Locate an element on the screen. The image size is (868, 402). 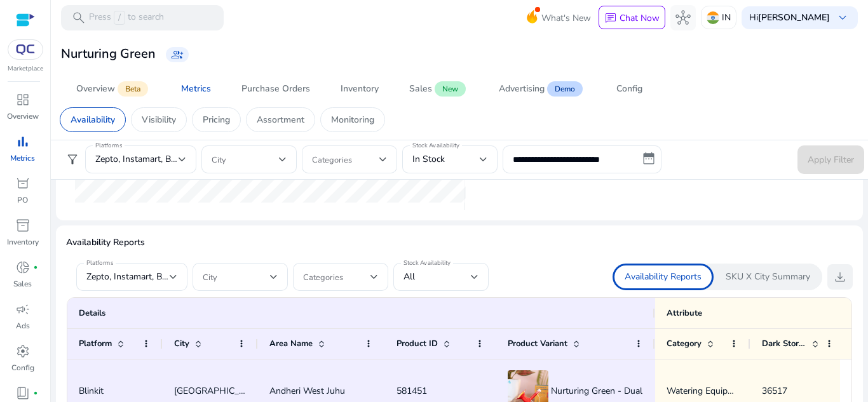
span: Beta is located at coordinates (132, 89).